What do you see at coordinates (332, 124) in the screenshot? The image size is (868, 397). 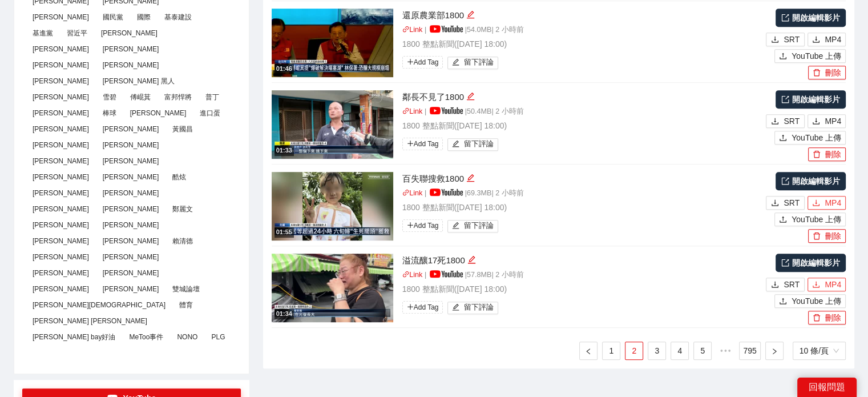 I see `img: 538b8094-4041-48bb-9f46-4f21462d366b.jpg` at bounding box center [332, 124].